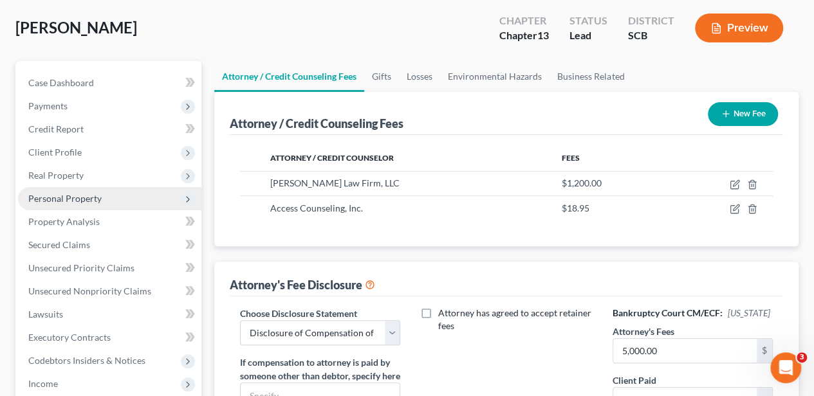  I want to click on a: Attorney / Credit Counseling Fees, so click(289, 77).